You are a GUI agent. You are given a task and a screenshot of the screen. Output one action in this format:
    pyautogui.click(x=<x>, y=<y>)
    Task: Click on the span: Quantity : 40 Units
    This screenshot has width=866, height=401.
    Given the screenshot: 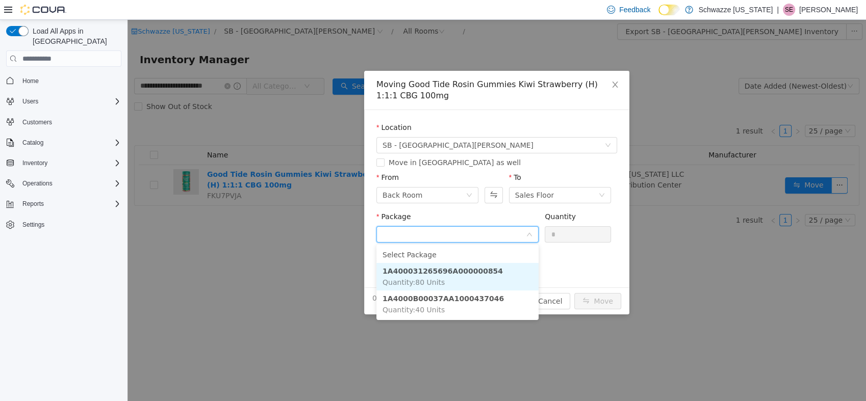 What is the action you would take?
    pyautogui.click(x=286, y=290)
    